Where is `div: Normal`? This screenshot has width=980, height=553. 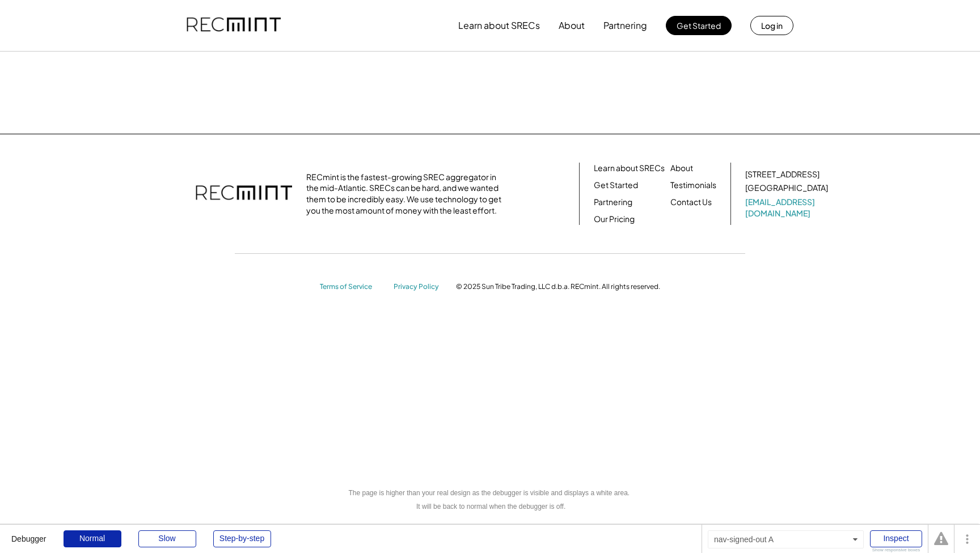
div: Normal is located at coordinates (93, 539).